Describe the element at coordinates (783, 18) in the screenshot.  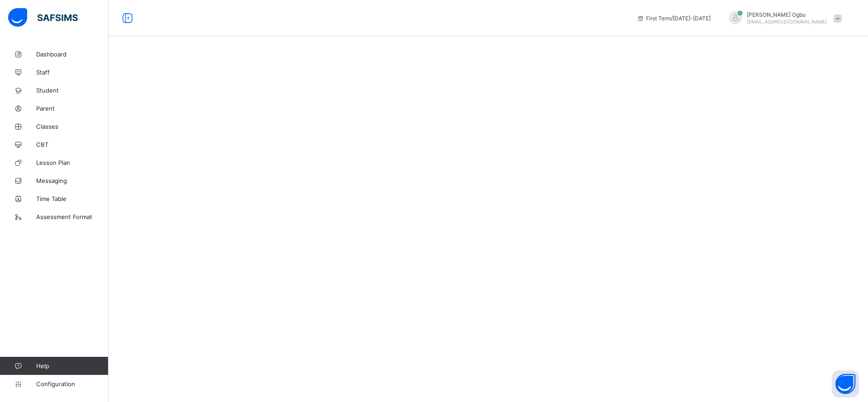
I see `div: AnnOgbu` at that location.